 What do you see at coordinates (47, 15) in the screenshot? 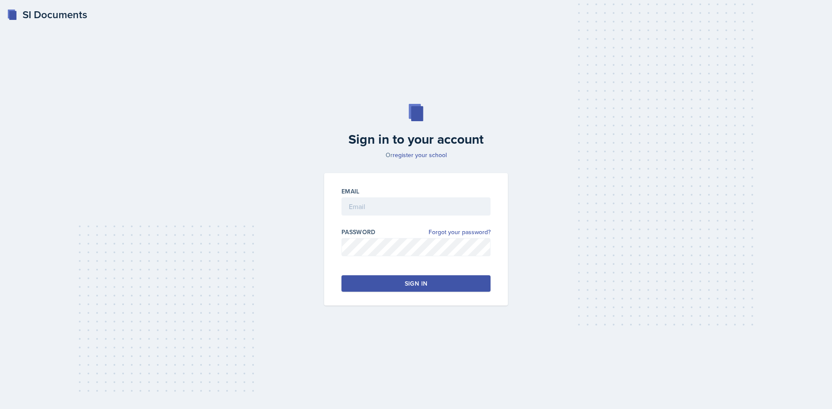
I see `div: SI Documents` at bounding box center [47, 15].